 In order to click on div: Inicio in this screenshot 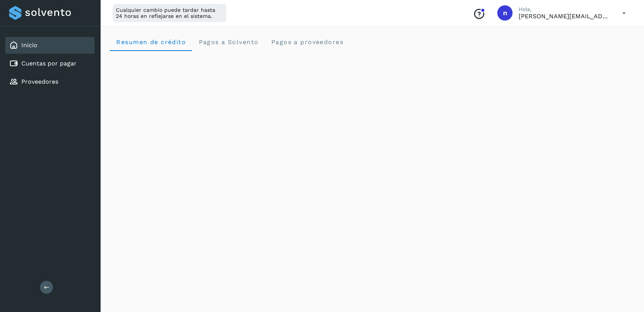, I will do `click(50, 45)`.